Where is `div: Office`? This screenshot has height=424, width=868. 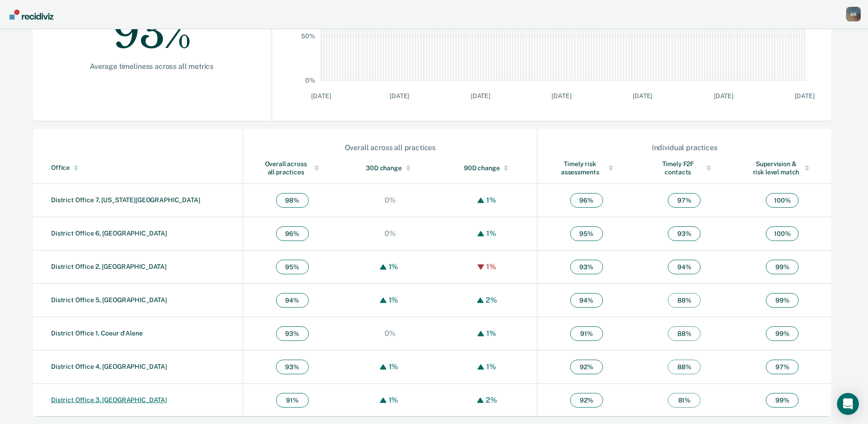 div: Office is located at coordinates (145, 167).